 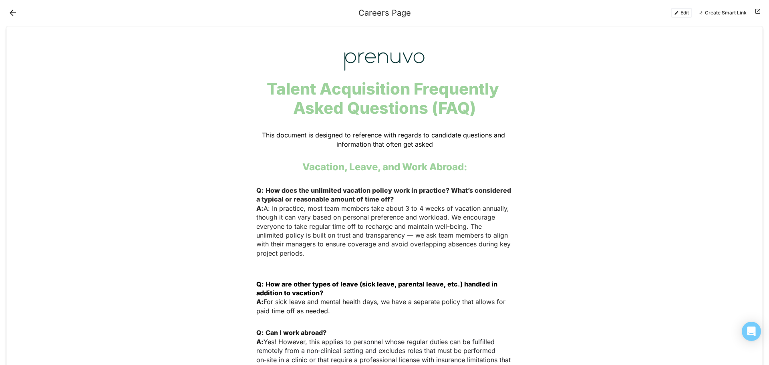 I want to click on strong: Q: How are other types of leave (sick leave, parental leave, etc.) handled in addition to vacation?, so click(x=378, y=288).